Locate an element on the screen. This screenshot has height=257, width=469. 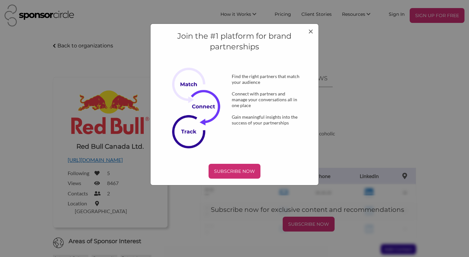
div: Connect with partners and manage your conversations all in one place is located at coordinates (266, 100).